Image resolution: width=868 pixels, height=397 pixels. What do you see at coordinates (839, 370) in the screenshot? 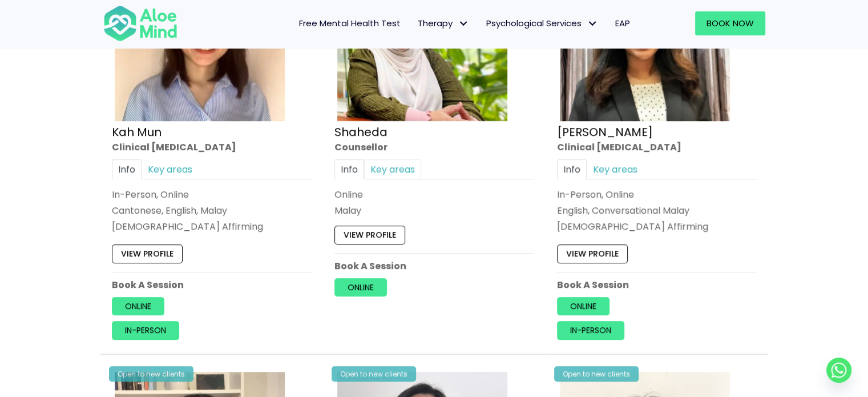
I see `a: Whatsapp` at bounding box center [839, 370].